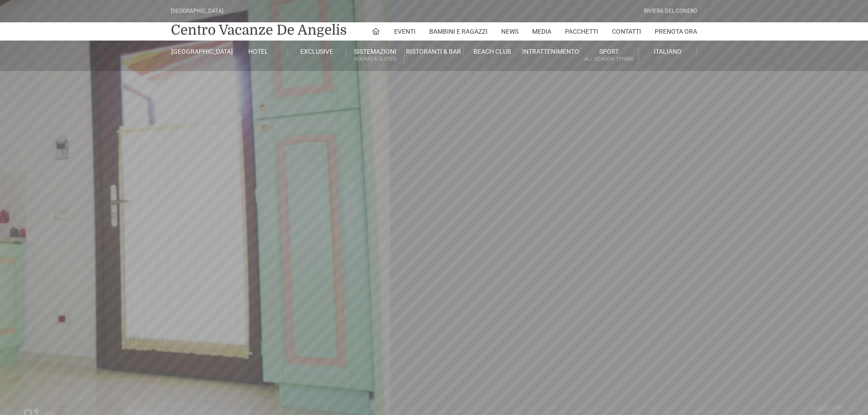  What do you see at coordinates (458, 31) in the screenshot?
I see `a: Bambini e Ragazzi` at bounding box center [458, 31].